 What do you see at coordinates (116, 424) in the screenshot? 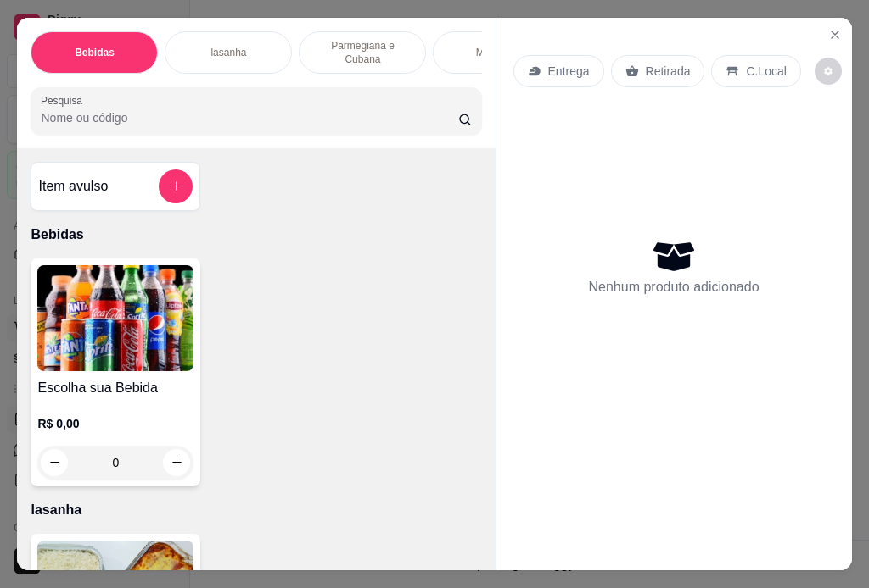
I see `p: R$ 0,00` at bounding box center [116, 424].